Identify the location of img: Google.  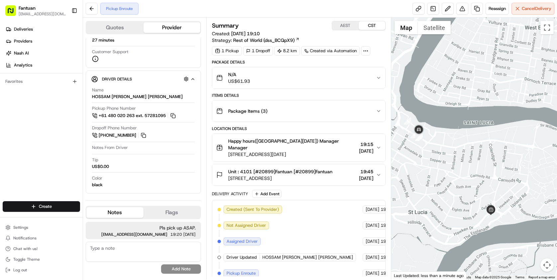
(404, 275).